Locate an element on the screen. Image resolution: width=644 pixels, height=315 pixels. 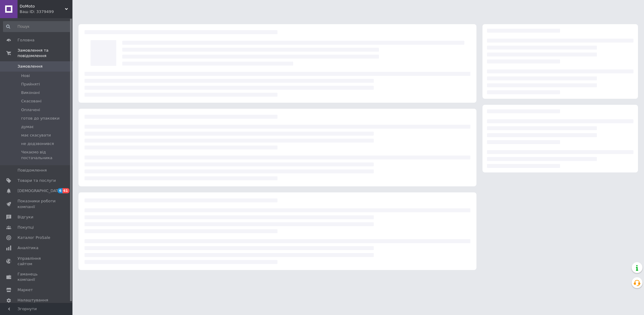
span: Оплачені is located at coordinates (30, 110).